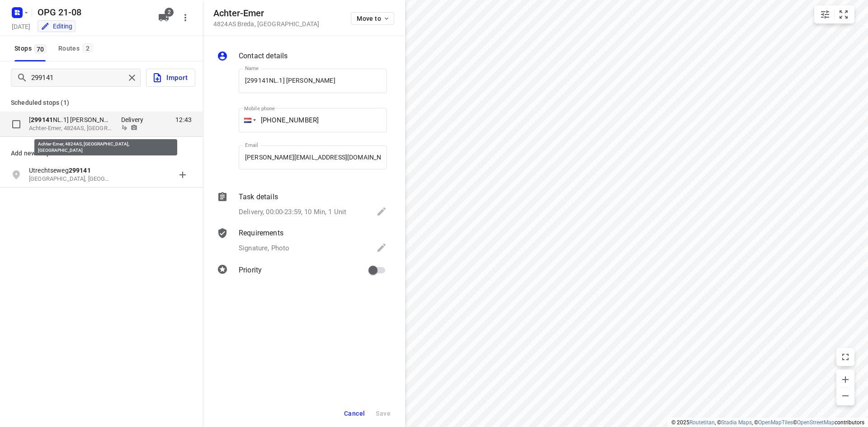  I want to click on input: Add or search stops, so click(78, 78).